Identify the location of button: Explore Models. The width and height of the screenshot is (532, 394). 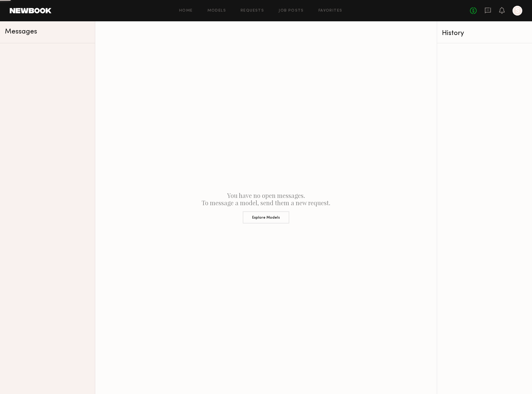
(266, 217).